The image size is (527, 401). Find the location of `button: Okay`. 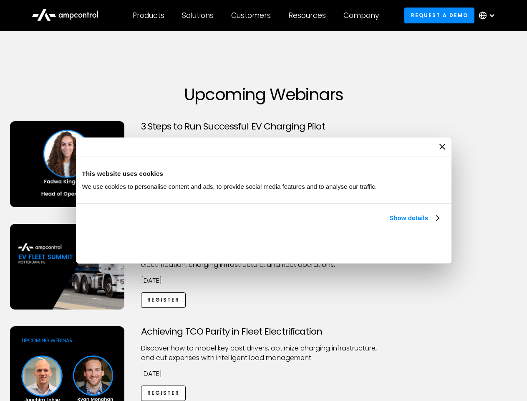

button: Okay is located at coordinates (382, 245).